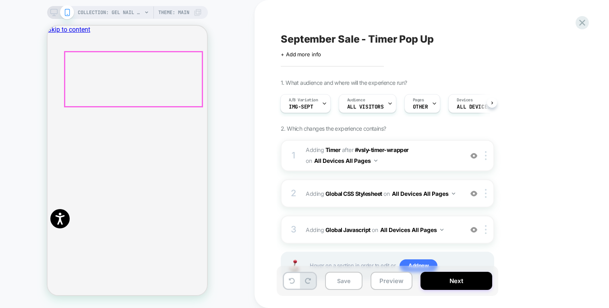 The width and height of the screenshot is (609, 308). I want to click on span: COLLECTION: Gel Nail Colours (Category), so click(110, 12).